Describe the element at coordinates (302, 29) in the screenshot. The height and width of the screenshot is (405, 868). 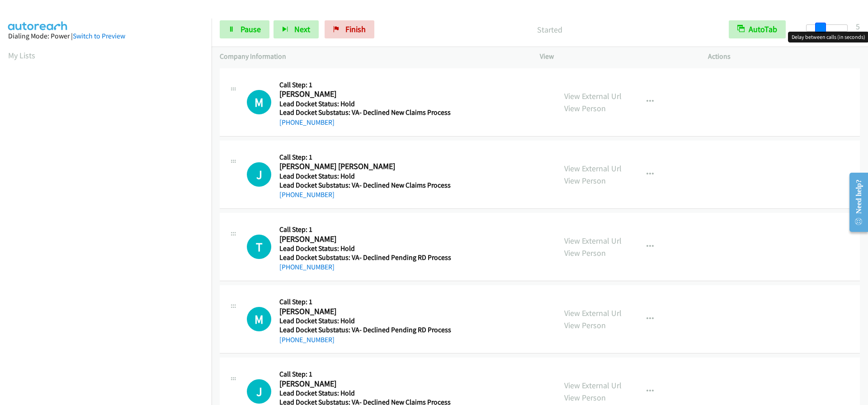
I see `span: Next` at that location.